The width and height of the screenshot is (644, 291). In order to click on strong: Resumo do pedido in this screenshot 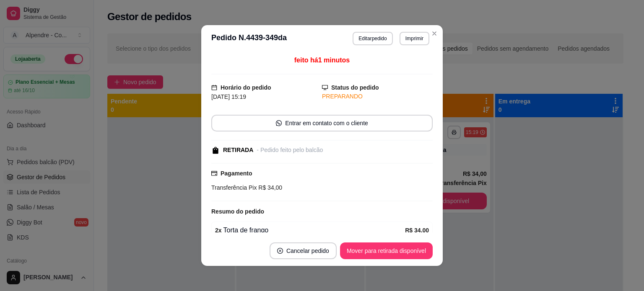, I will do `click(238, 211)`.